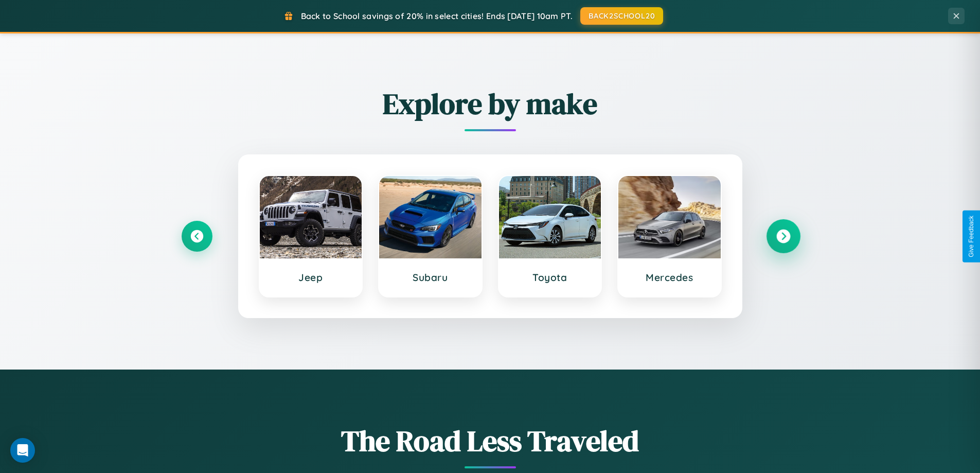 The width and height of the screenshot is (980, 473). What do you see at coordinates (311, 277) in the screenshot?
I see `h3: Jeep` at bounding box center [311, 277].